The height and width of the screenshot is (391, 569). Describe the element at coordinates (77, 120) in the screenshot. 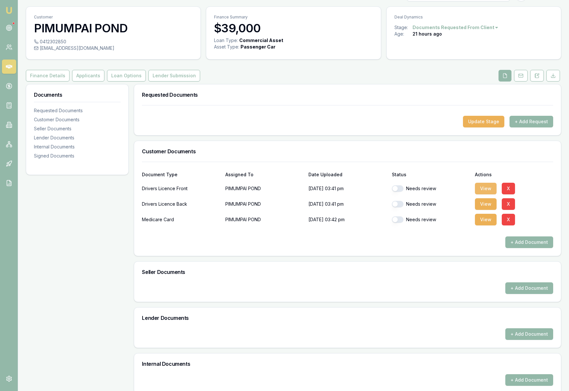

I see `div: Customer Documents` at that location.